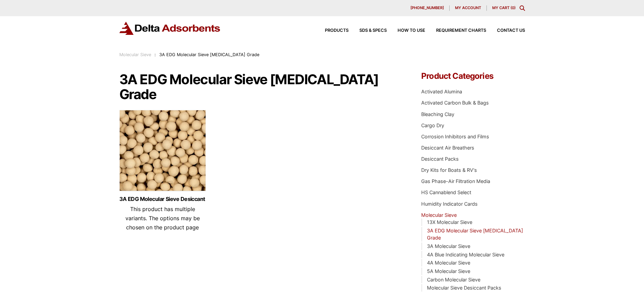 The width and height of the screenshot is (644, 297). I want to click on a: SDS & SPECS, so click(367, 31).